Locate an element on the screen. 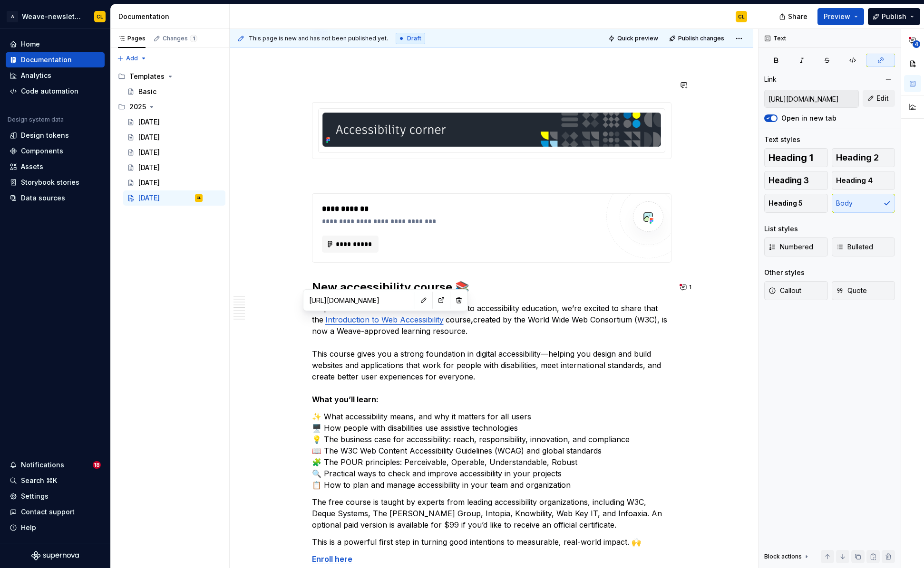 Image resolution: width=924 pixels, height=568 pixels. button: Heading 1 is located at coordinates (796, 157).